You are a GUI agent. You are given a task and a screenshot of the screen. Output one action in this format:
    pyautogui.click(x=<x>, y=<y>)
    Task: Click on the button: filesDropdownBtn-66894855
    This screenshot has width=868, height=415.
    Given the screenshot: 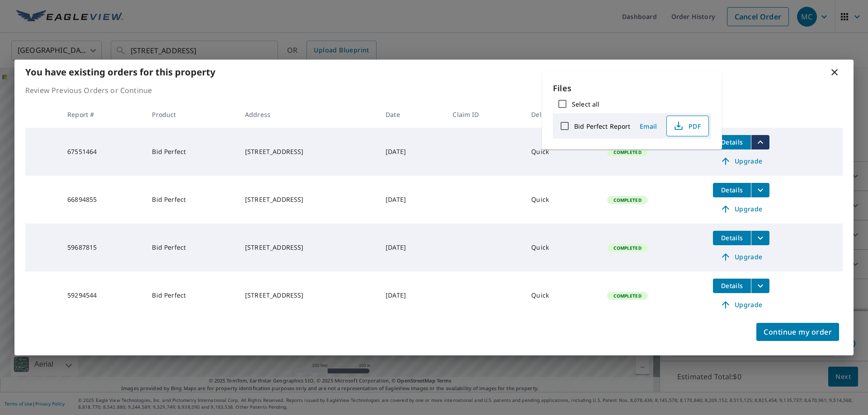 What is the action you would take?
    pyautogui.click(x=760, y=190)
    